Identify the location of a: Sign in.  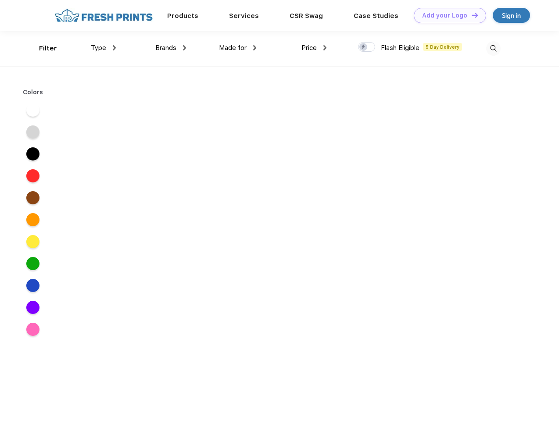
(511, 15).